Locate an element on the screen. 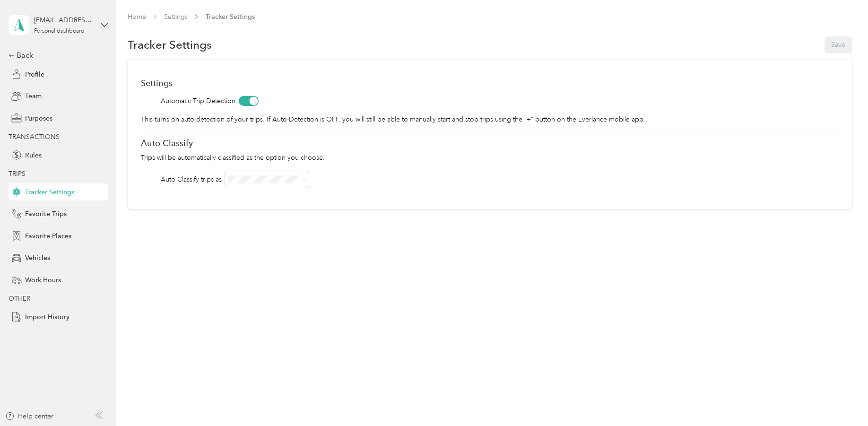 The image size is (868, 426). button: Help center is located at coordinates (29, 416).